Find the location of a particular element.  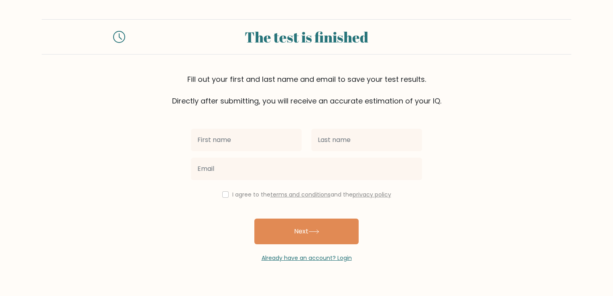

input: Email is located at coordinates (306, 169).